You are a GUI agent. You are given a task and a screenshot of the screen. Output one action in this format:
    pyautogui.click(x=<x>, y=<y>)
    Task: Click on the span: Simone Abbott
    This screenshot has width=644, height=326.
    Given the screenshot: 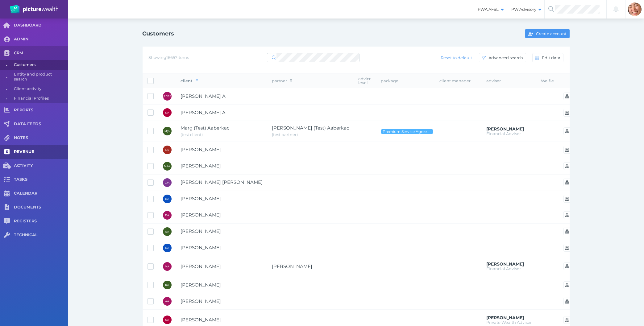 What is the action you would take?
    pyautogui.click(x=201, y=231)
    